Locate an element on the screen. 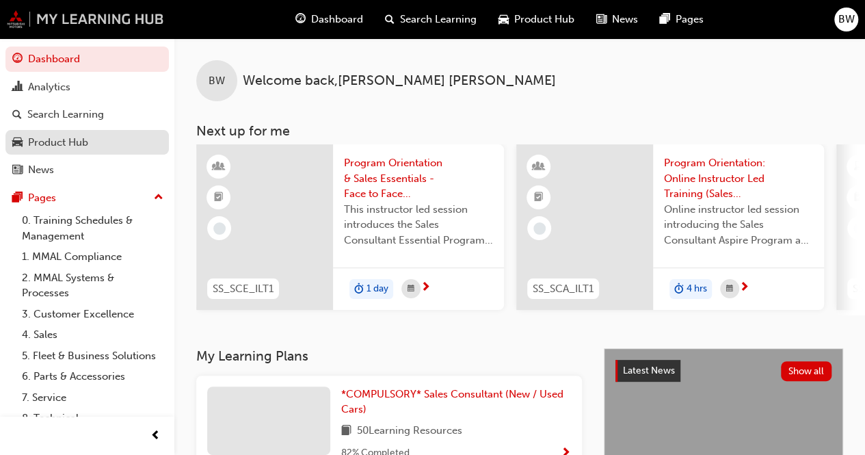 The height and width of the screenshot is (455, 865). span: prev-icon is located at coordinates (155, 436).